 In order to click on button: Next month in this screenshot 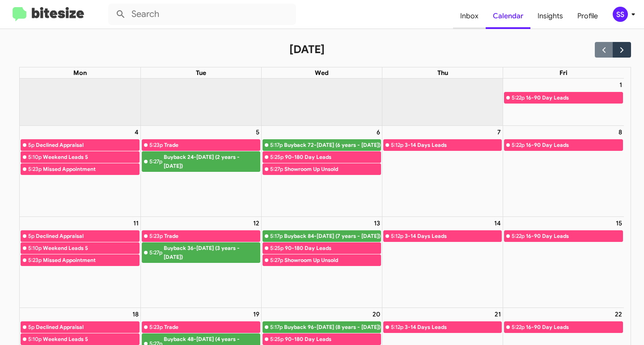, I will do `click(621, 49)`.